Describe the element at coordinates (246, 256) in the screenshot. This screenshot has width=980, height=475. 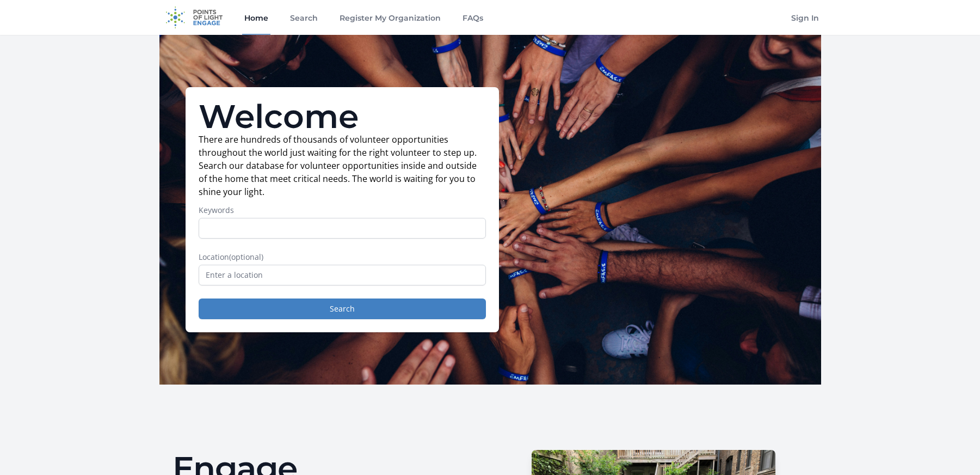
I see `span: (optional)` at that location.